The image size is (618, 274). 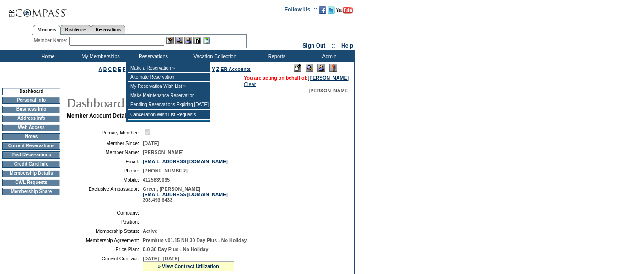 I want to click on td: Phone:, so click(x=105, y=171).